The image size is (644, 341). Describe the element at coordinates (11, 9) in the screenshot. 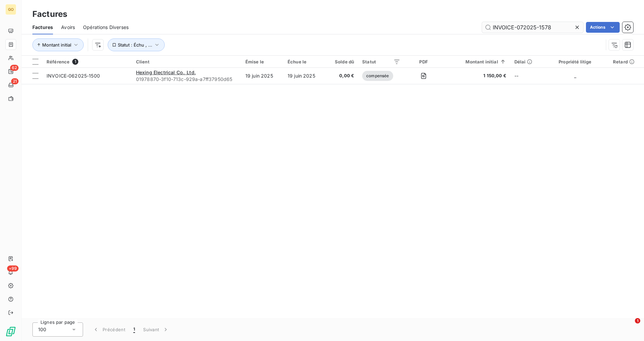

I see `div: GO` at that location.